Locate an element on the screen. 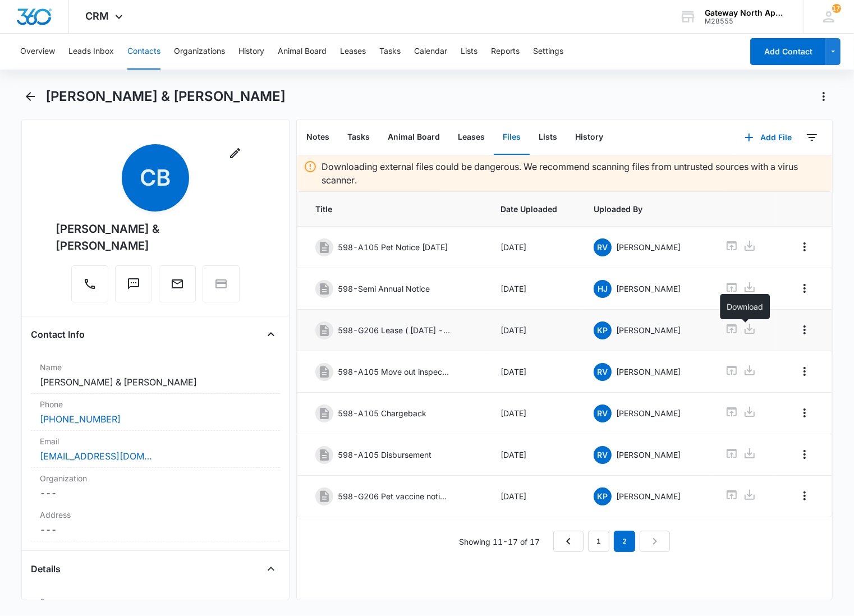  label: Organization is located at coordinates (155, 478).